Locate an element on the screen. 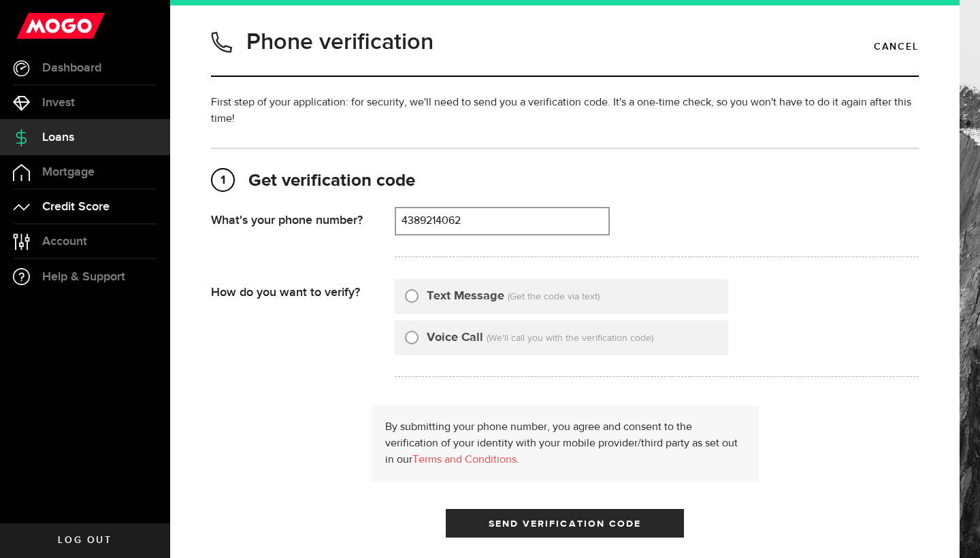 The image size is (980, 558). span: Invest is located at coordinates (59, 103).